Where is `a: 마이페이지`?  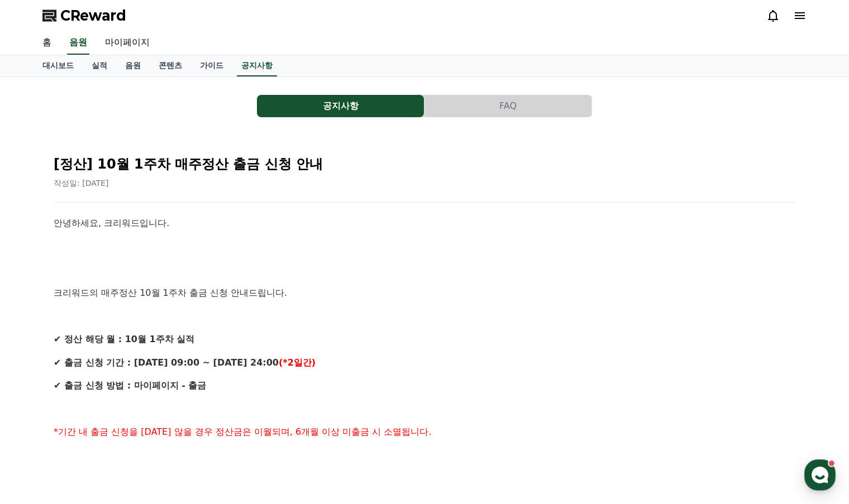
a: 마이페이지 is located at coordinates (127, 43).